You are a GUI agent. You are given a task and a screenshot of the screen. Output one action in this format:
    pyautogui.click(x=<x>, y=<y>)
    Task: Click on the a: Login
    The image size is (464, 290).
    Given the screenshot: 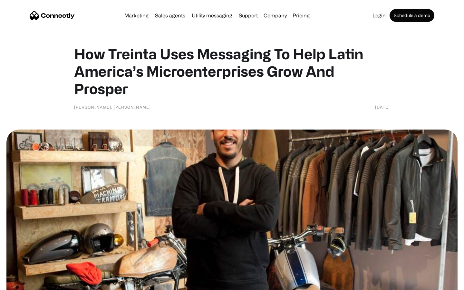 What is the action you would take?
    pyautogui.click(x=379, y=15)
    